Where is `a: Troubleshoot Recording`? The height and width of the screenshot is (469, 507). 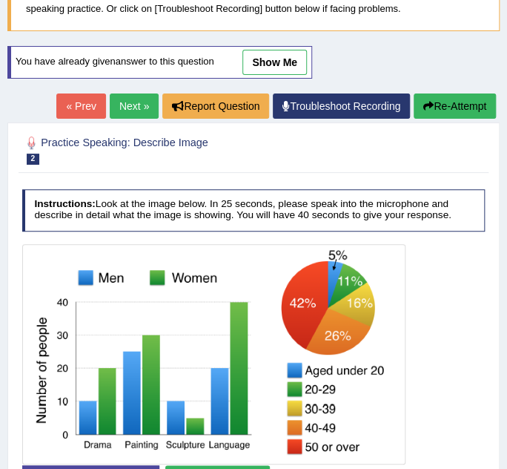 a: Troubleshoot Recording is located at coordinates (341, 106).